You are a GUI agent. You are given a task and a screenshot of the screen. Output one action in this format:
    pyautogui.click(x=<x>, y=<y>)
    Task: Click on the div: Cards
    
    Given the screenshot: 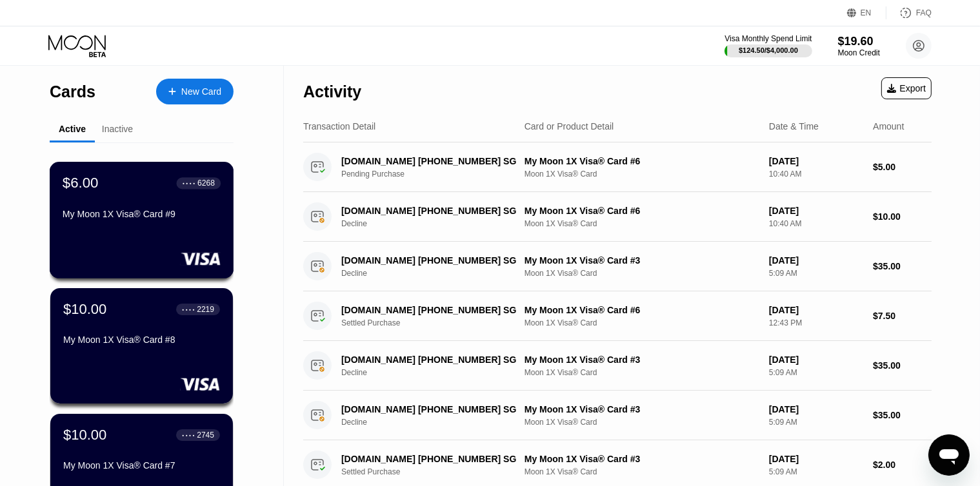 What is the action you would take?
    pyautogui.click(x=72, y=92)
    